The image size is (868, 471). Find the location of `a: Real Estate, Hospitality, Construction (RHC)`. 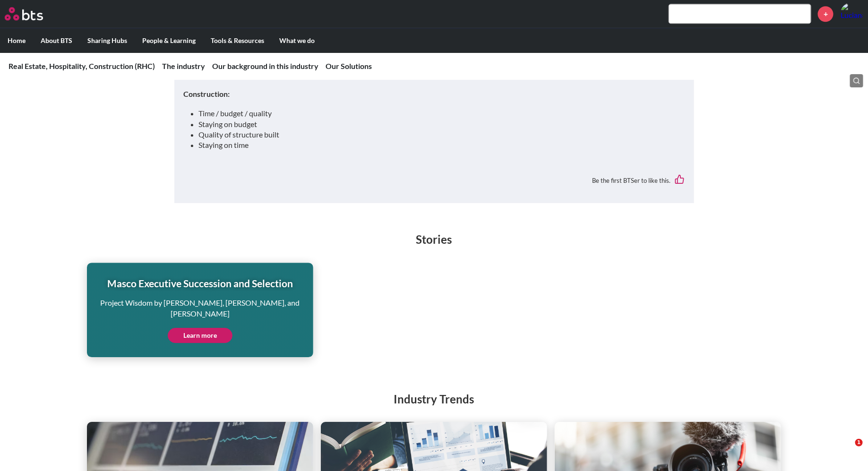

a: Real Estate, Hospitality, Construction (RHC) is located at coordinates (82, 66).